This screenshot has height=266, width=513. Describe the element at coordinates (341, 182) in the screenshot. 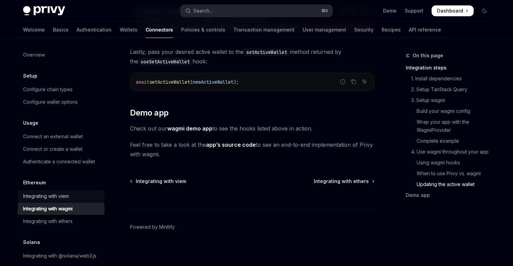

I see `span: Integrating with ethers` at that location.